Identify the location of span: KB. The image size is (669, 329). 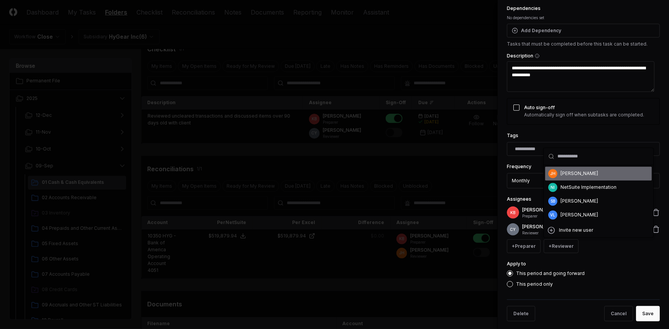
(513, 213).